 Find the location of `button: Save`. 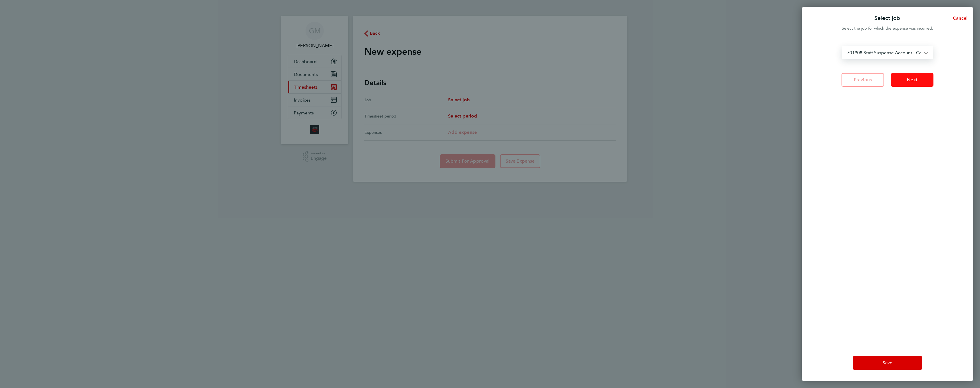

button: Save is located at coordinates (888, 363).